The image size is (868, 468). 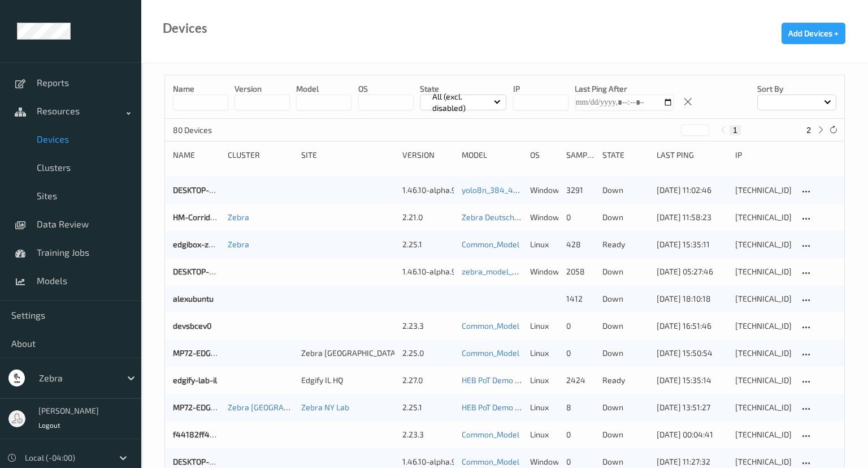 I want to click on p: All (excl. disabled), so click(x=461, y=102).